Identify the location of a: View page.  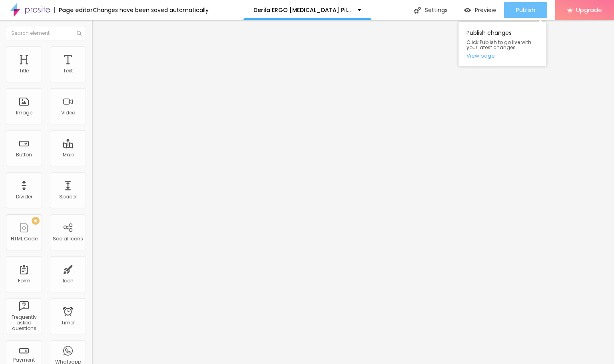
(503, 55).